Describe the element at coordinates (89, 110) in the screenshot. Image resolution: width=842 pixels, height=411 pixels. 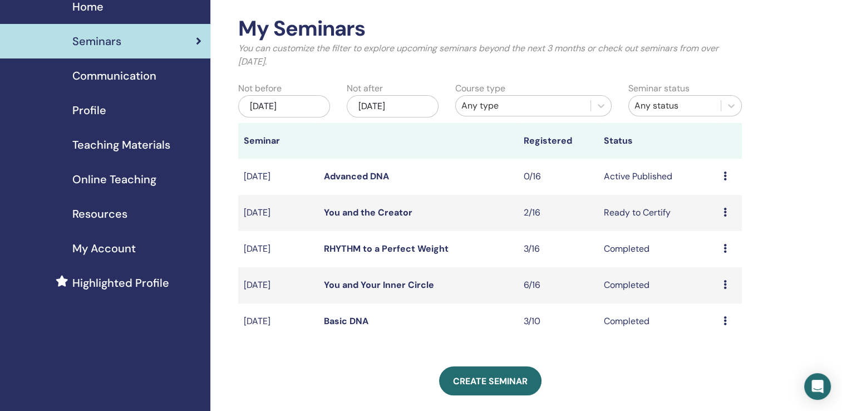
I see `span: Profile` at that location.